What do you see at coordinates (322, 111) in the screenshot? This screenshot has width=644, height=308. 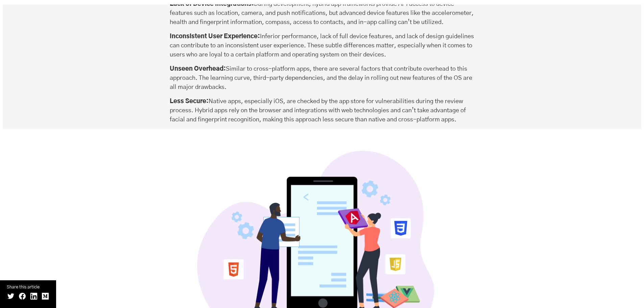 I see `p: Native apps, especially iOS, are checked by the app store for vulnerabilities during the review p...` at bounding box center [322, 111].